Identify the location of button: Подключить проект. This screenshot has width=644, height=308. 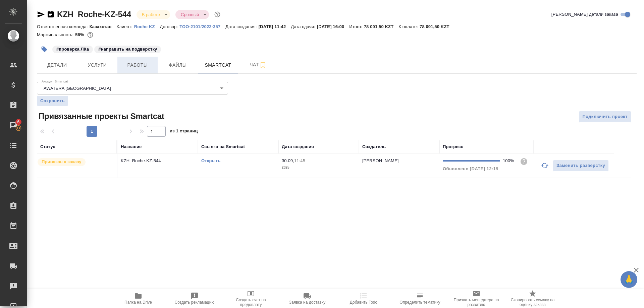
(605, 117).